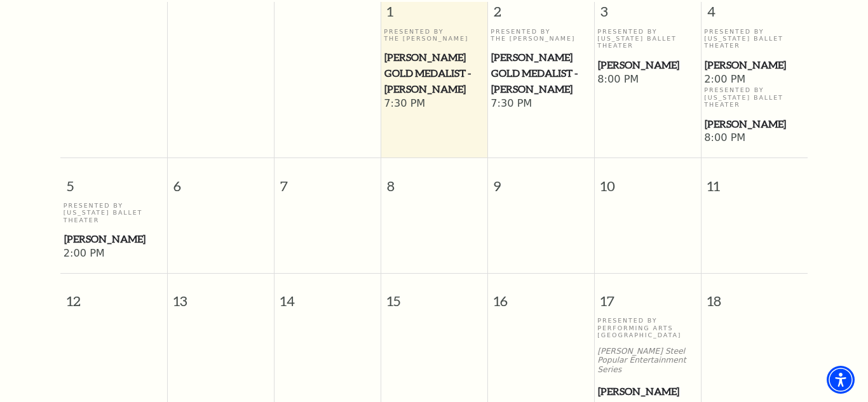 The height and width of the screenshot is (402, 868). What do you see at coordinates (221, 296) in the screenshot?
I see `span: 13` at bounding box center [221, 296].